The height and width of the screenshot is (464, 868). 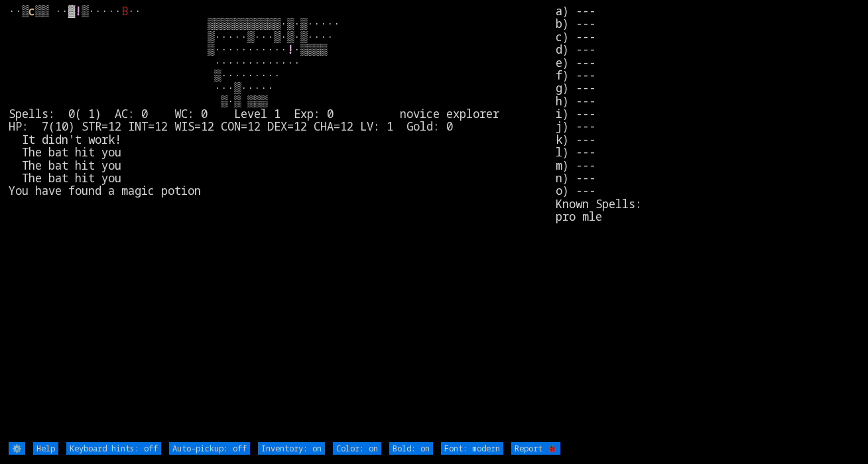 I want to click on input: Keyboard hints: off, so click(x=113, y=448).